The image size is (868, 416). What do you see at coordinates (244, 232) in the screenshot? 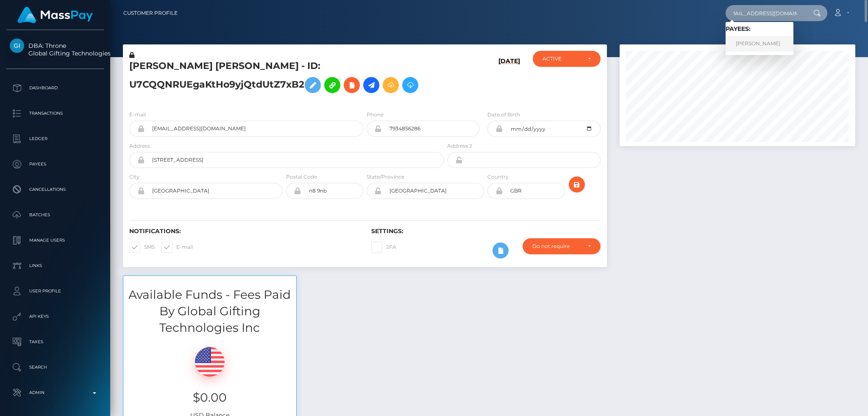
I see `h6: Notifications:` at bounding box center [244, 232].